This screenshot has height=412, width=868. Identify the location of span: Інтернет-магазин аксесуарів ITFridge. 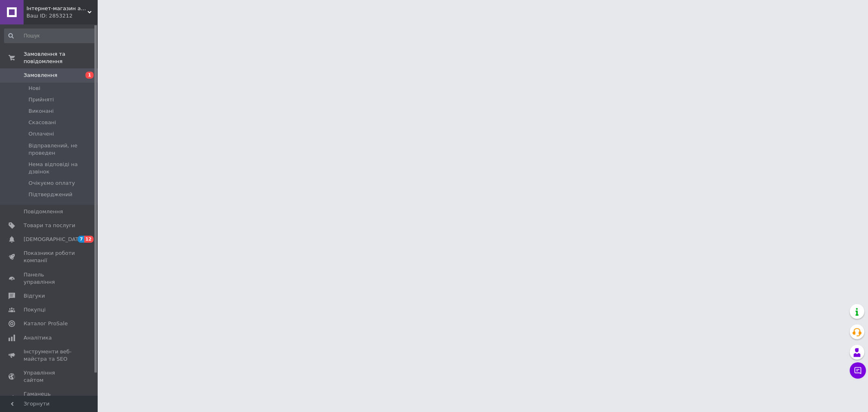
(57, 9).